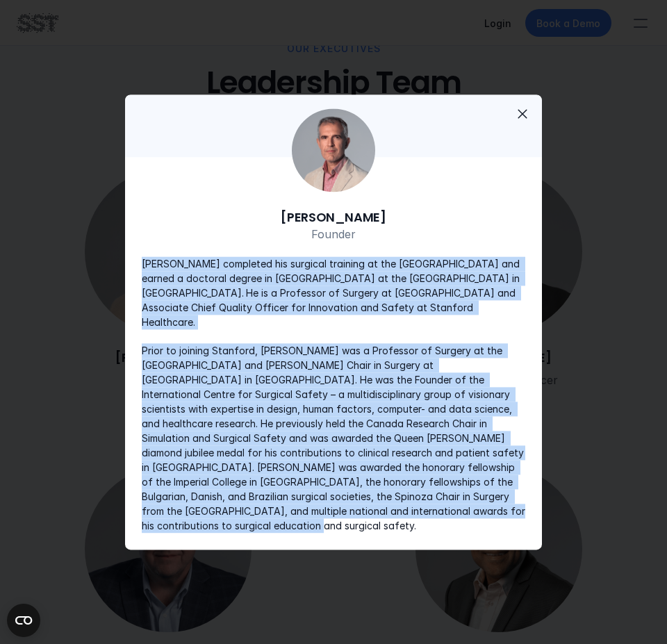  Describe the element at coordinates (23, 621) in the screenshot. I see `button: Open CMP widget` at that location.